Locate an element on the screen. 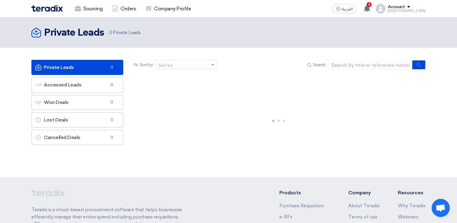 The height and width of the screenshot is (223, 457). li: Products is located at coordinates (304, 193).